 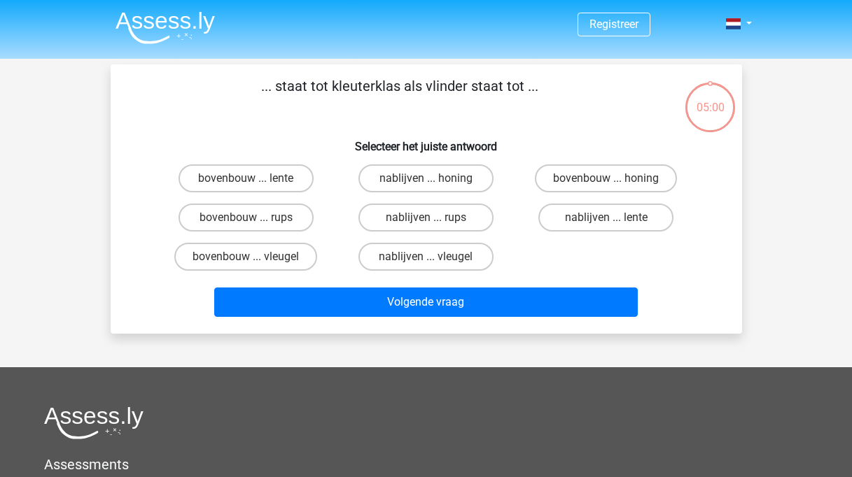 What do you see at coordinates (614, 24) in the screenshot?
I see `a: Registreer` at bounding box center [614, 24].